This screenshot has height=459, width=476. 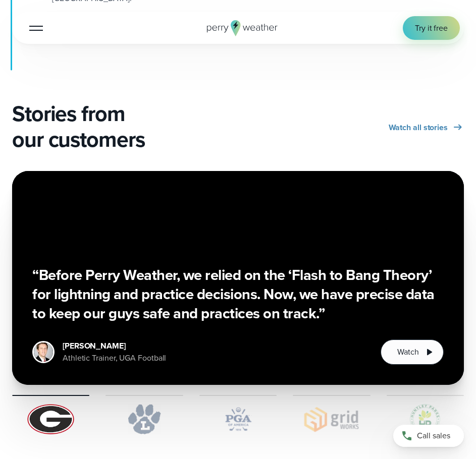 I want to click on div: slideshow, so click(x=238, y=278).